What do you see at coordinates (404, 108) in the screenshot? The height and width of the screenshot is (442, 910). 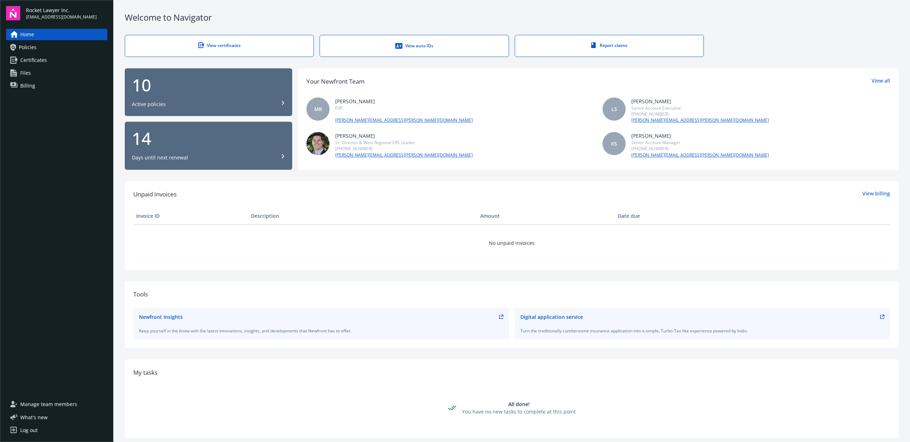 I see `div: EVP` at bounding box center [404, 108].